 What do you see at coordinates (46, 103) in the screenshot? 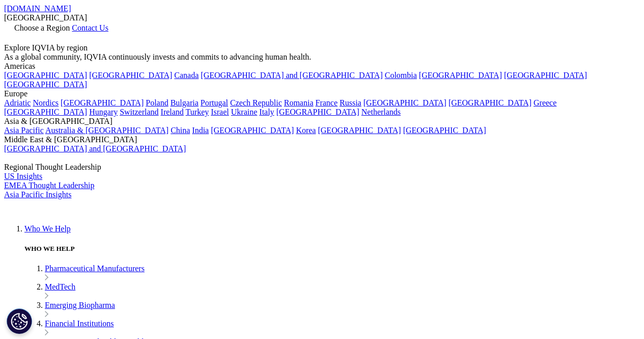
I see `a: Nordics` at bounding box center [46, 103].